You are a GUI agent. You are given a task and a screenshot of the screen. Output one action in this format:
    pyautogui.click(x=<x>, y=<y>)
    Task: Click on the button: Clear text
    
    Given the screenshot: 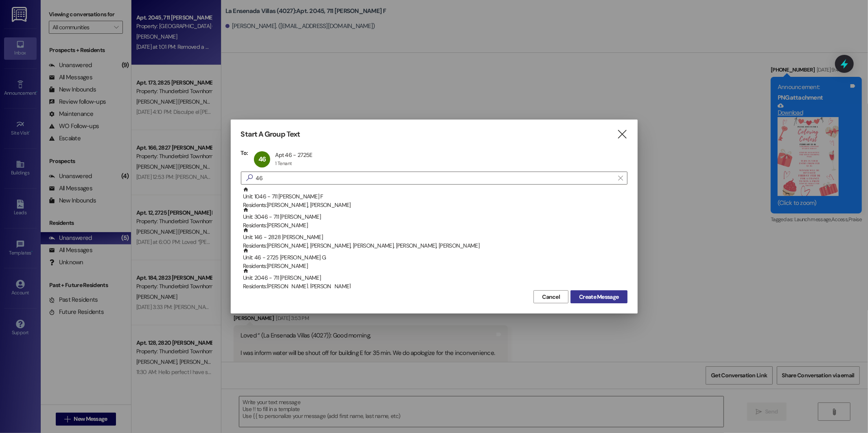 What is the action you would take?
    pyautogui.click(x=621, y=178)
    